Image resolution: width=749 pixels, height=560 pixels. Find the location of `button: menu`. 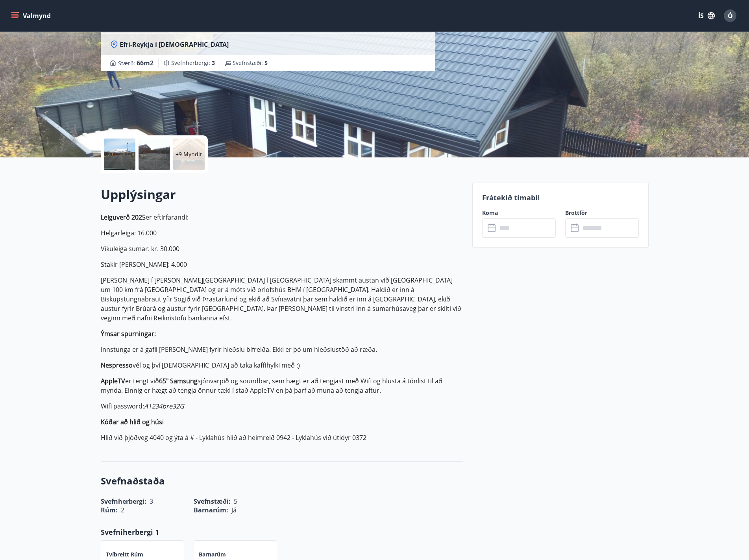

button: menu is located at coordinates (32, 15).